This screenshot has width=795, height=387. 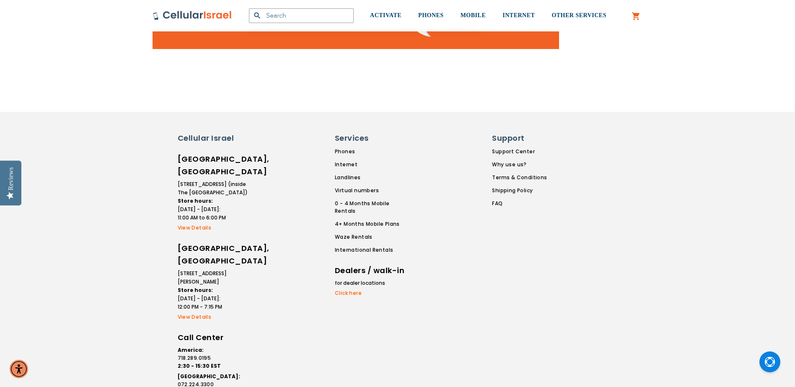 I want to click on span: PHONES, so click(x=431, y=15).